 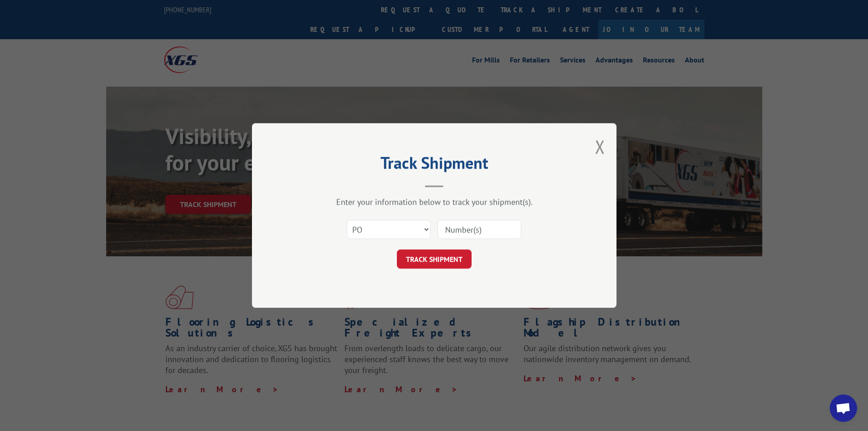 What do you see at coordinates (600, 147) in the screenshot?
I see `button: Close modal` at bounding box center [600, 147].